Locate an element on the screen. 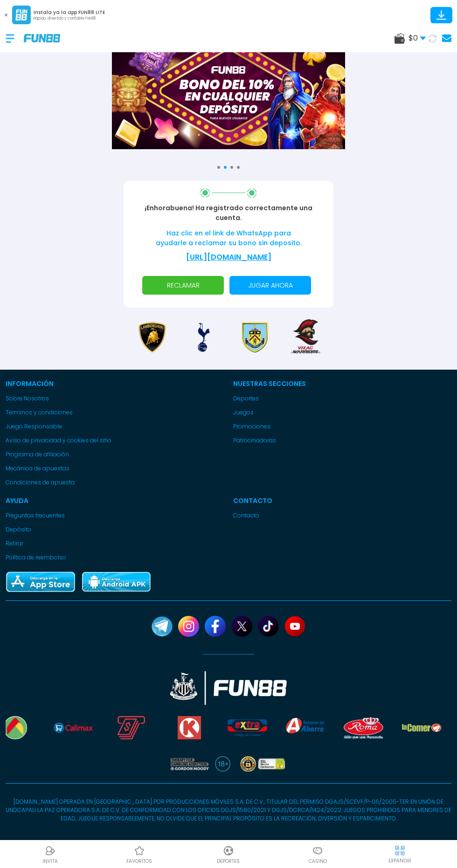 This screenshot has width=457, height=868. p: RECLAMAR is located at coordinates (183, 285).